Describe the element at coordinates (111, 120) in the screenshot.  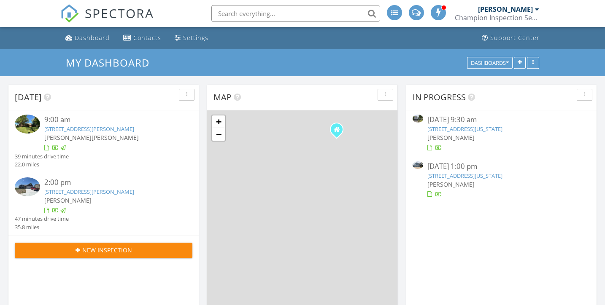
I see `div: 9:00 am` at that location.